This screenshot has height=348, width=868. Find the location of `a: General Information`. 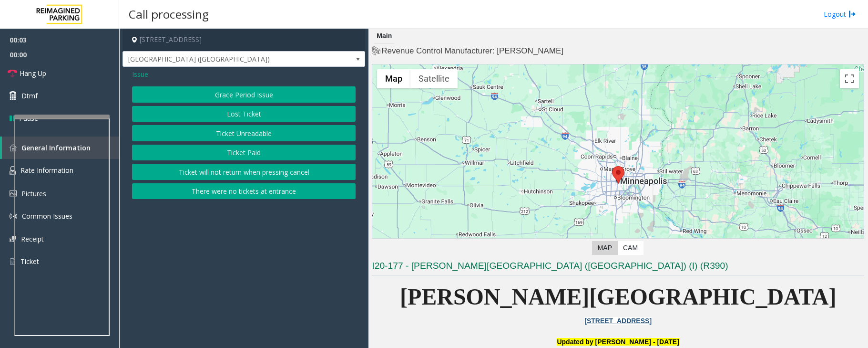

a: General Information is located at coordinates (60, 147).